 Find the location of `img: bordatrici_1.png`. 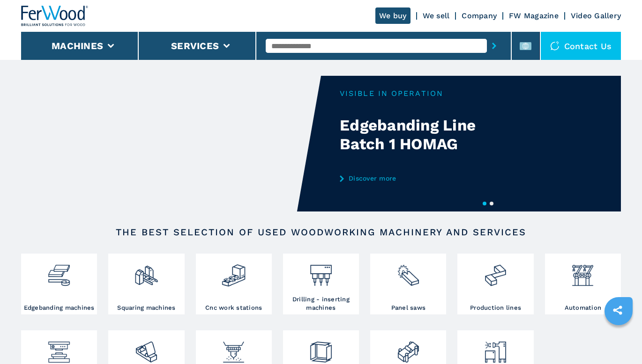

img: bordatrici_1.png is located at coordinates (58, 272).